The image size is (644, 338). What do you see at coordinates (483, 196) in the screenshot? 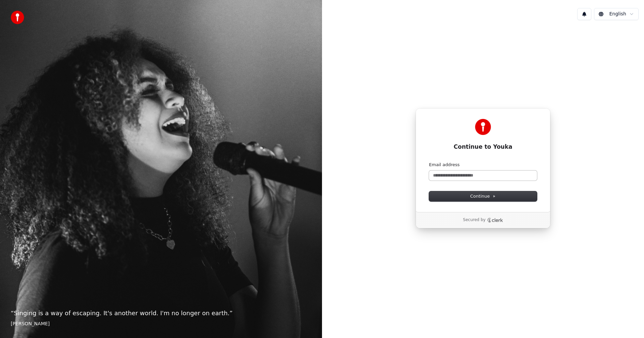
I see `button: Continue` at bounding box center [483, 196].